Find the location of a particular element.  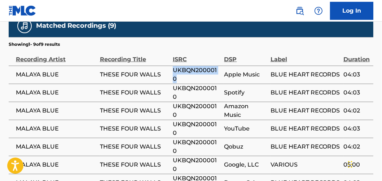

div: Drag is located at coordinates (350, 164).